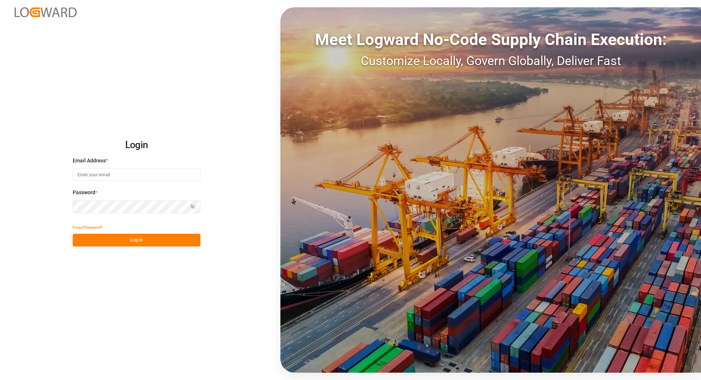 This screenshot has width=701, height=380. I want to click on button: Forgot Password?, so click(88, 227).